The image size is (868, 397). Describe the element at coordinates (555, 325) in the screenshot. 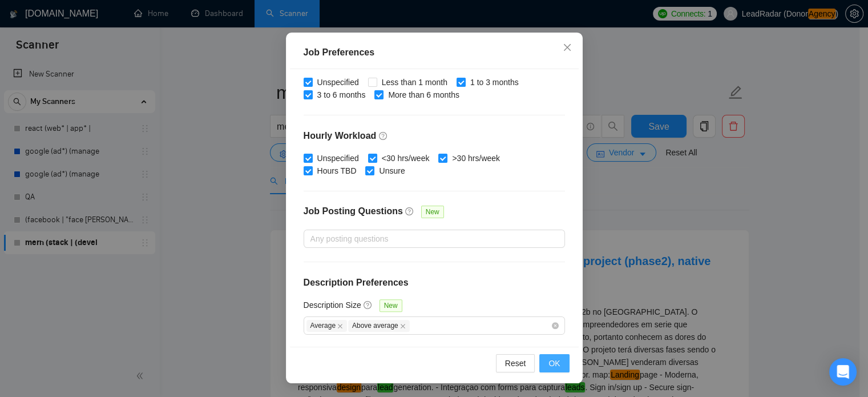

I see `span: close-circle` at that location.